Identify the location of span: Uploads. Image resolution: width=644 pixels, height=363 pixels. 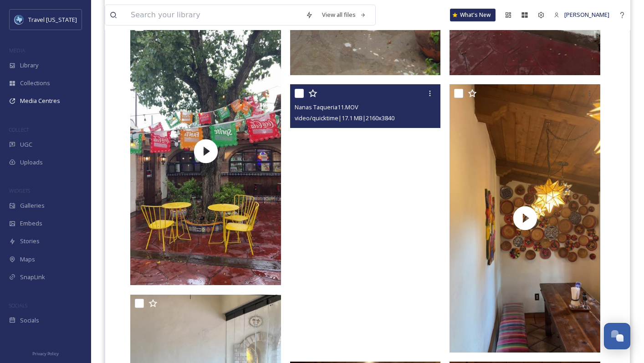
(31, 162).